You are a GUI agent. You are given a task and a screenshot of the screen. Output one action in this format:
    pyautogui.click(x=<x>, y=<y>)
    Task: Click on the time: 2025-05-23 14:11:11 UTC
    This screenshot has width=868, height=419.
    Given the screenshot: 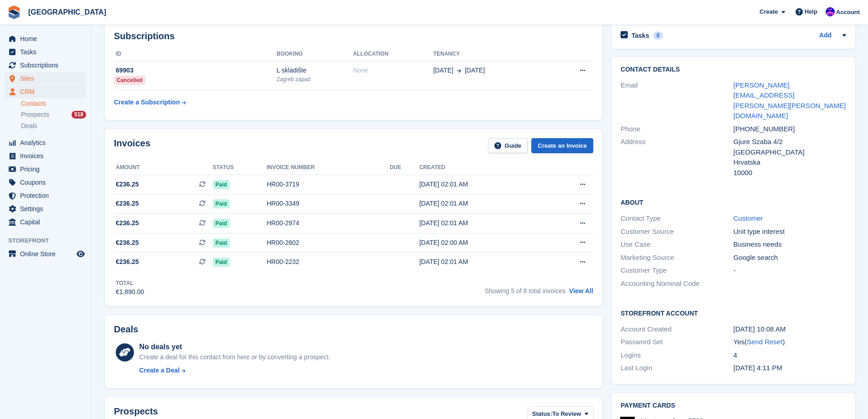 What is the action you would take?
    pyautogui.click(x=758, y=368)
    